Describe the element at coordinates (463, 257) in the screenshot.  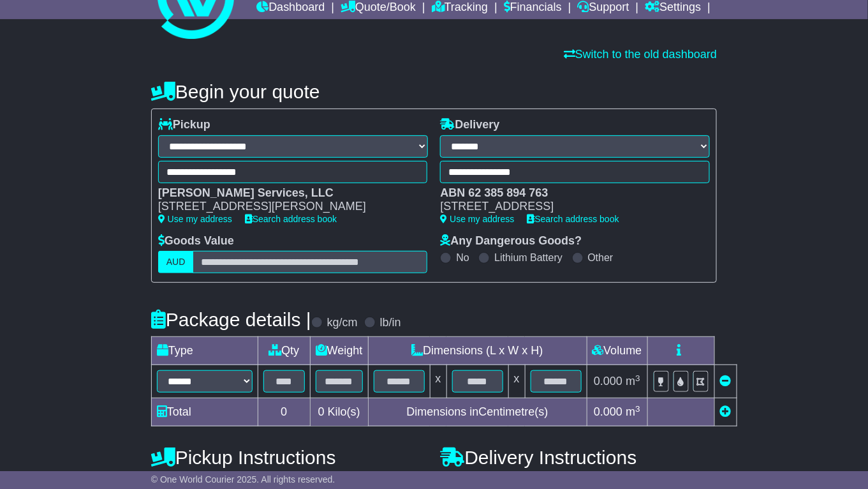
I see `label: No` at that location.